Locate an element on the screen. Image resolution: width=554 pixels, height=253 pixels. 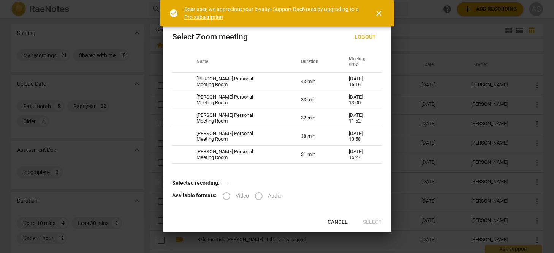
span: Video is located at coordinates (242, 196).